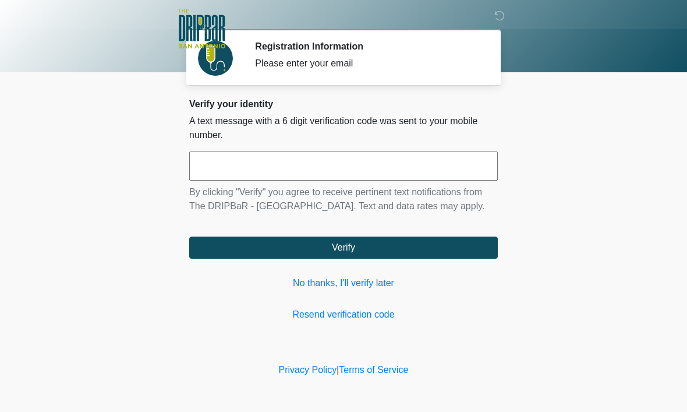  What do you see at coordinates (215, 58) in the screenshot?
I see `img: Agent Avatar` at bounding box center [215, 58].